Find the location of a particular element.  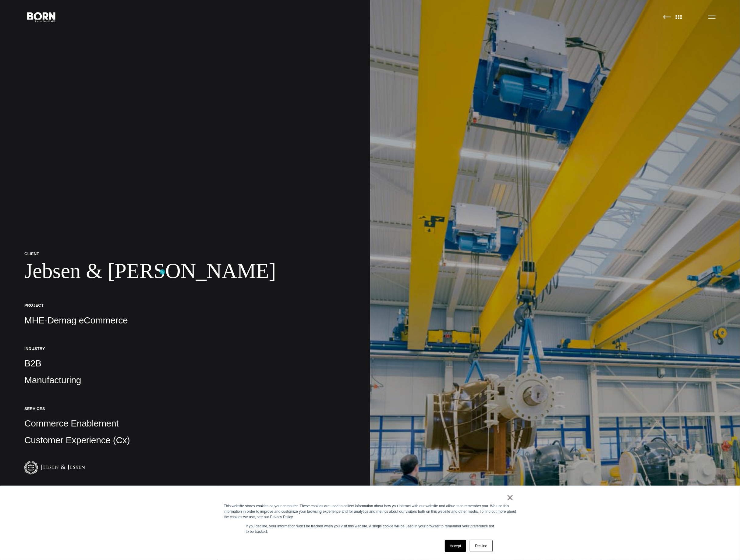

img: Previous Page is located at coordinates (667, 17).